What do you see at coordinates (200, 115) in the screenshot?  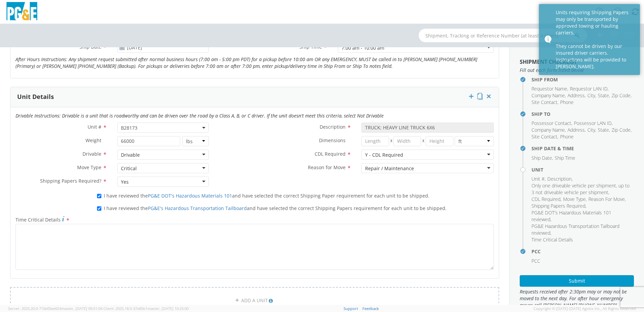 I see `i: Drivable Instructions: Drivable is a unit that is roadworthy and can be driven over the road by a...` at bounding box center [200, 115].